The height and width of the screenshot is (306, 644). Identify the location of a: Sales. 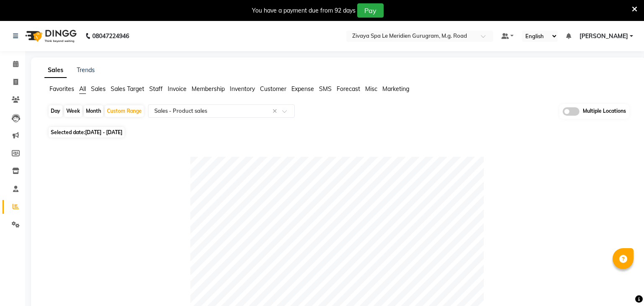
(56, 71).